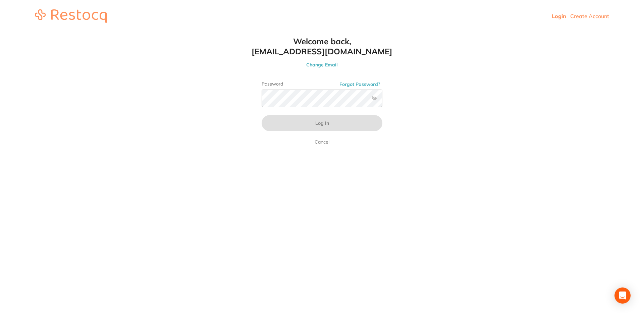  Describe the element at coordinates (322, 123) in the screenshot. I see `span: Log In` at that location.